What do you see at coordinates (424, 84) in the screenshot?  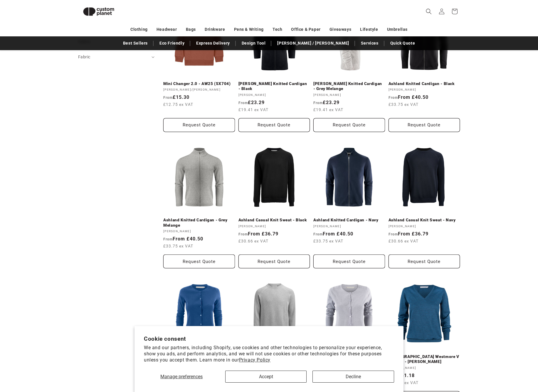 I see `a: Ashland Knitted Cardigan - Black` at bounding box center [424, 84].